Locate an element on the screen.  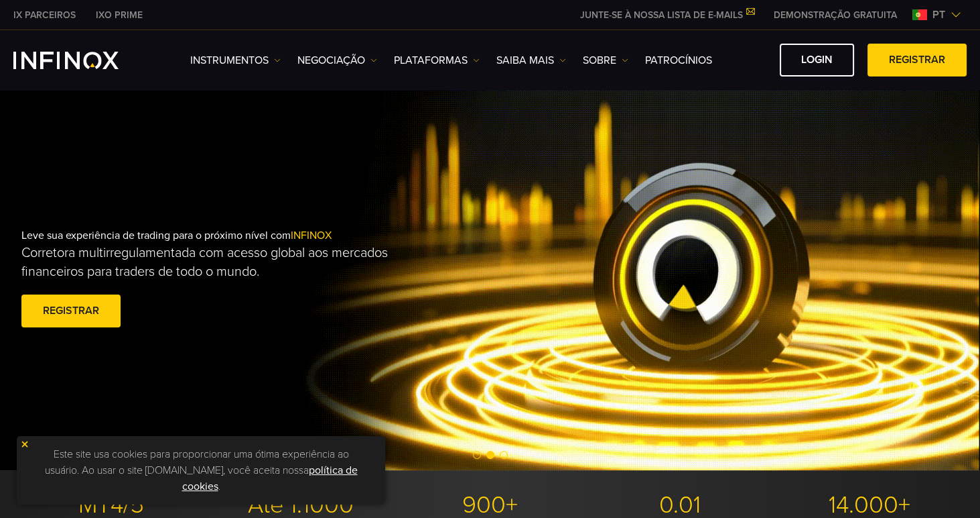
div: Leve sua experiência de trading para o próximo nível com is located at coordinates (270, 280).